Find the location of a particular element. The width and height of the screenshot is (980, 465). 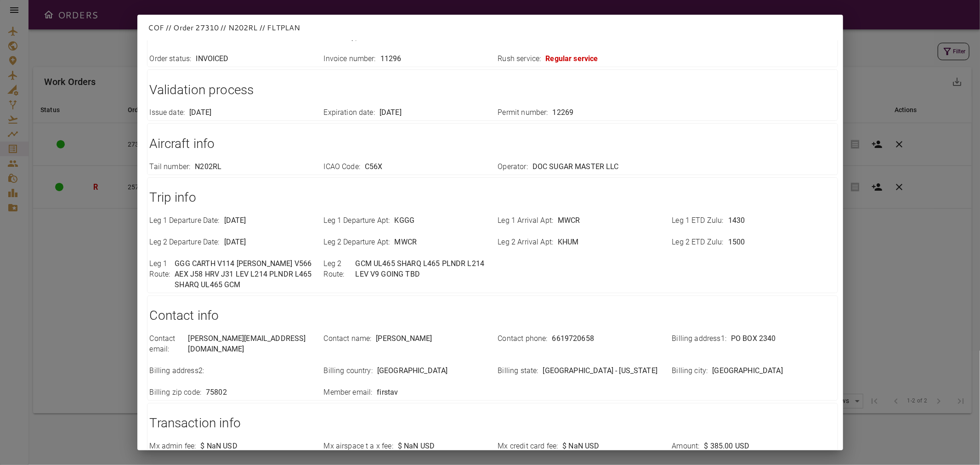

p: Member email : is located at coordinates (348, 392).